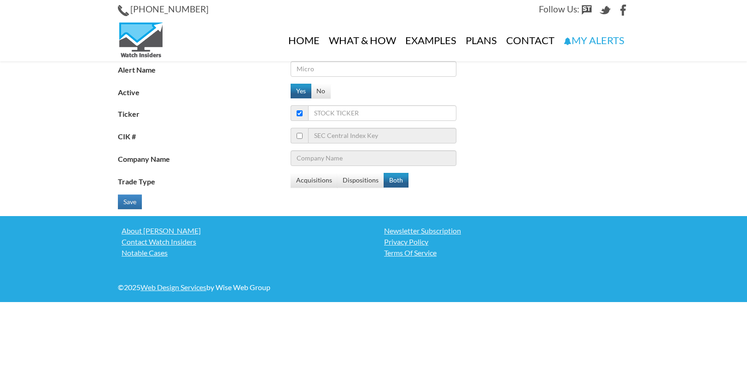 The height and width of the screenshot is (377, 747). I want to click on label: Active, so click(204, 91).